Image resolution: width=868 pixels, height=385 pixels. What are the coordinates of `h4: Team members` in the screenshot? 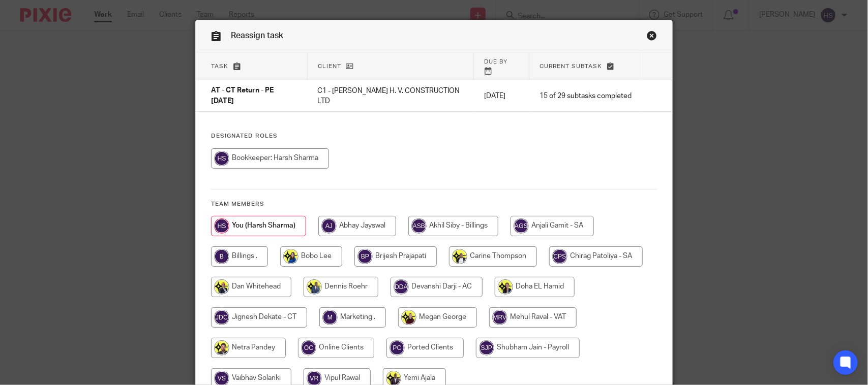 It's located at (434, 204).